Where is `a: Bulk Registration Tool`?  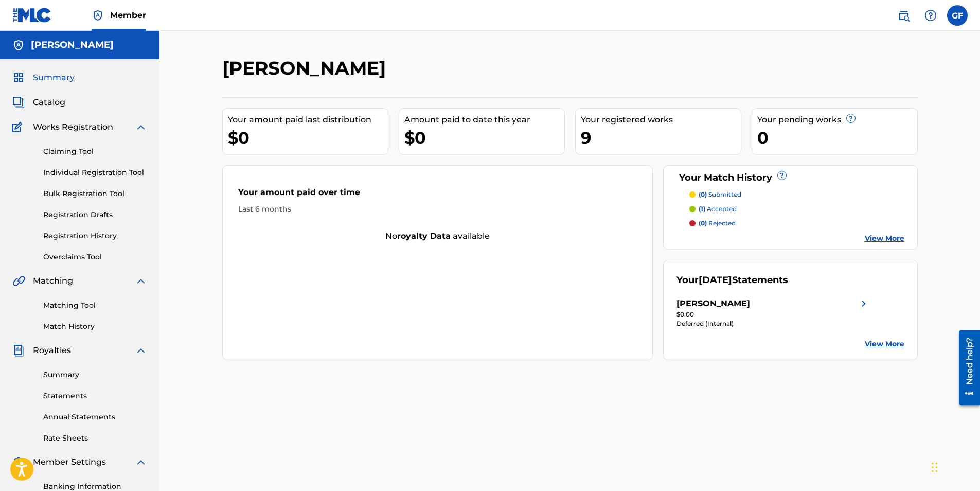 a: Bulk Registration Tool is located at coordinates (95, 193).